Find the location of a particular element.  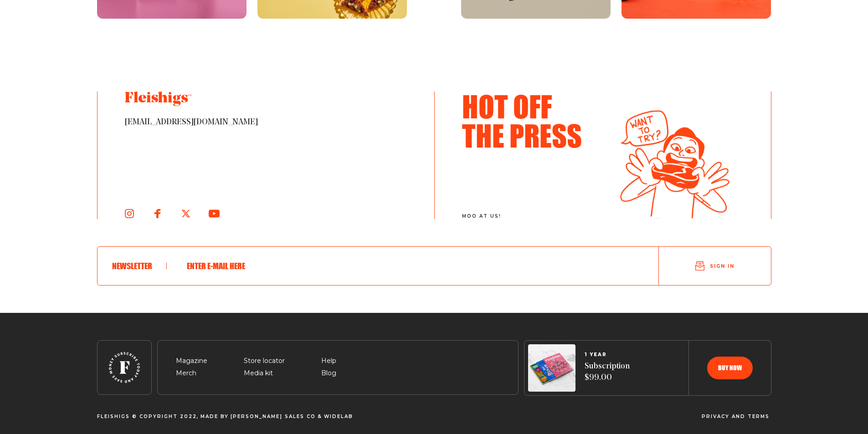

h3: Hot Off The Press is located at coordinates (528, 121).